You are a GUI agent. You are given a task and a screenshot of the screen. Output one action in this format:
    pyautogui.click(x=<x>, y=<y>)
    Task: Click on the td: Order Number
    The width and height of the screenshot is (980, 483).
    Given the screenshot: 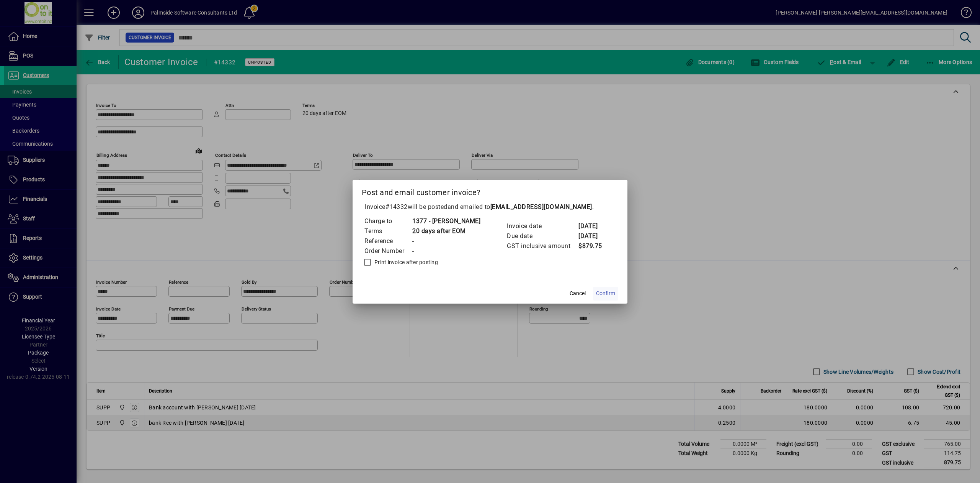 What is the action you would take?
    pyautogui.click(x=388, y=251)
    